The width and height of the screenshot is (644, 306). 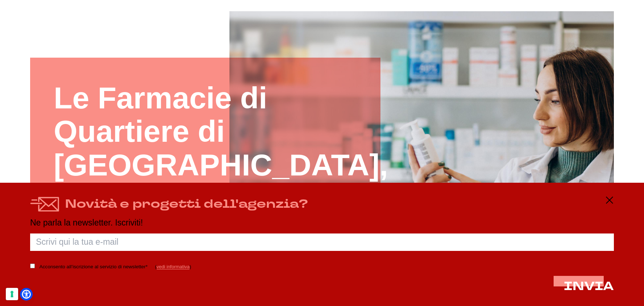 What do you see at coordinates (589, 286) in the screenshot?
I see `span: INVIA` at bounding box center [589, 286].